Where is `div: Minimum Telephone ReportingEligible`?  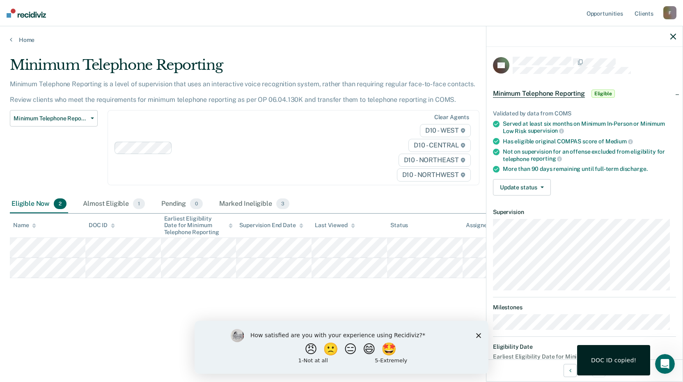 div: Minimum Telephone ReportingEligible is located at coordinates (585, 94).